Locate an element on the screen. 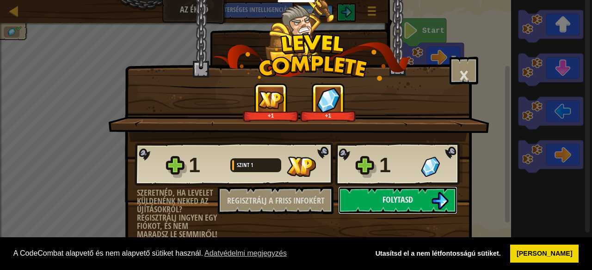 The height and width of the screenshot is (270, 592). font: Szint is located at coordinates (243, 165).